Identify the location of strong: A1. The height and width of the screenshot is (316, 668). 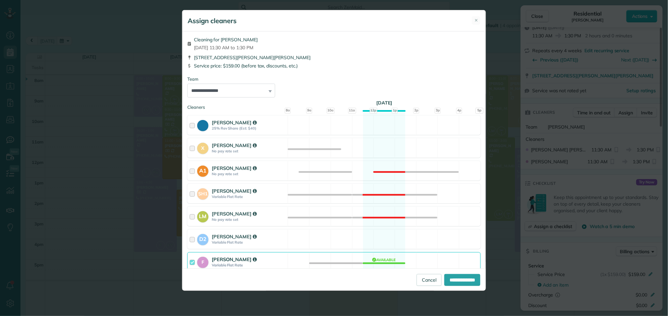
(203, 170).